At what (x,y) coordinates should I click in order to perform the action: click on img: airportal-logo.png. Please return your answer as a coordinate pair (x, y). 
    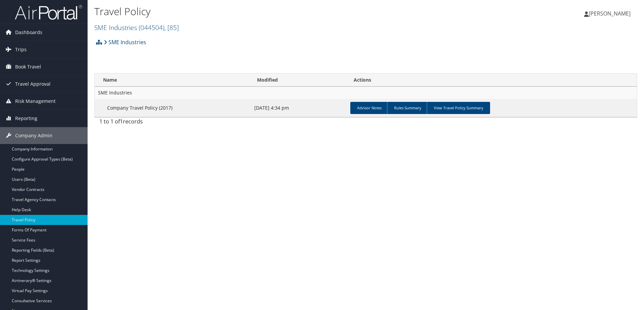
    Looking at the image, I should click on (48, 12).